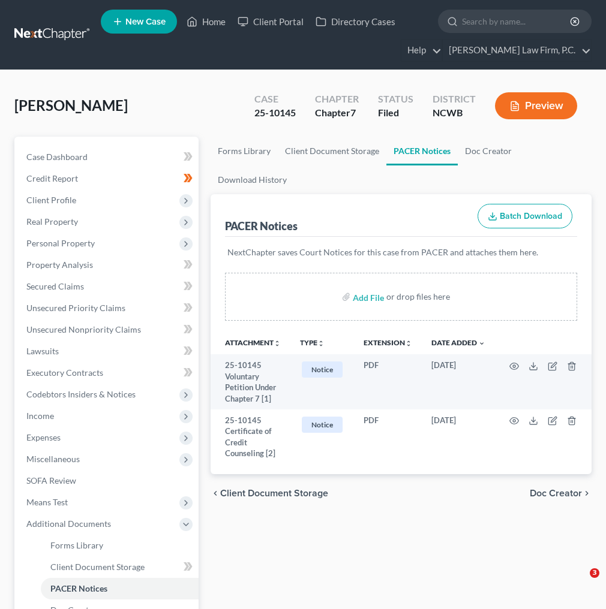  I want to click on a: Client Portal, so click(270, 22).